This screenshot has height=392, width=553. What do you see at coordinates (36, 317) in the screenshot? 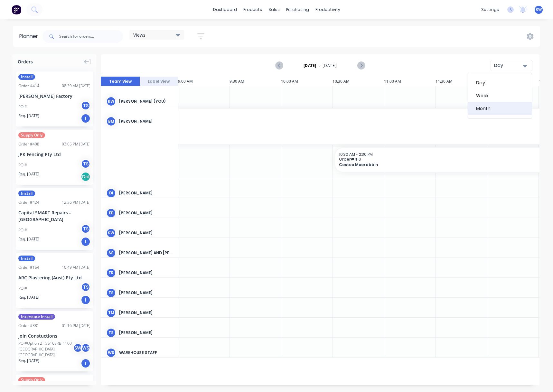
I see `span: Interstate Install` at bounding box center [36, 317].